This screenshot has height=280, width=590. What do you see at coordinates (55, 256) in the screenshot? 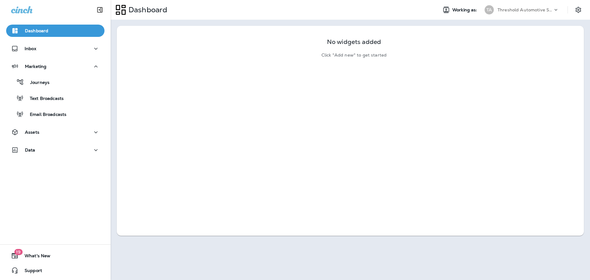
I see `button: 19What's New` at bounding box center [55, 256].